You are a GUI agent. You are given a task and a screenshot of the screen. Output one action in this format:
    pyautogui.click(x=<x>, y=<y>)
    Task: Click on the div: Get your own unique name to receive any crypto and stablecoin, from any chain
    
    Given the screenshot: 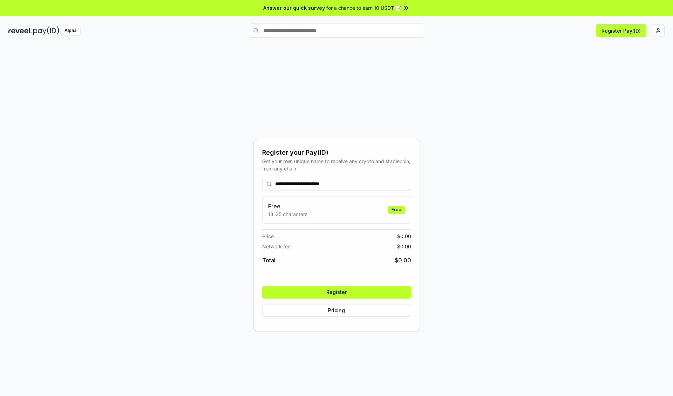 What is the action you would take?
    pyautogui.click(x=336, y=165)
    